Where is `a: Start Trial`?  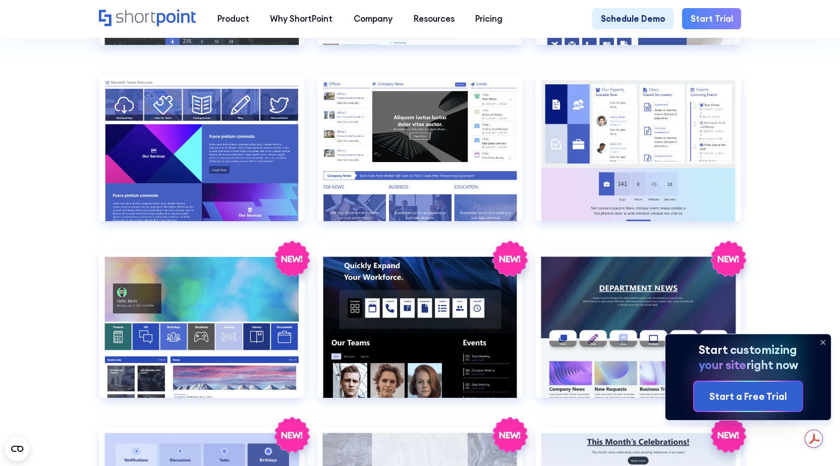 a: Start Trial is located at coordinates (712, 19).